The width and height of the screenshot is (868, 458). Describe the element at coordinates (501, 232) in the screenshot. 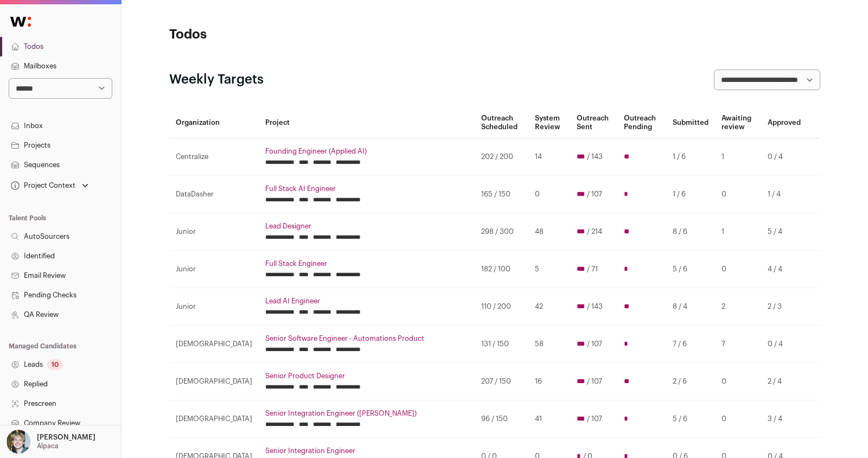

I see `td: 298 / 300` at that location.